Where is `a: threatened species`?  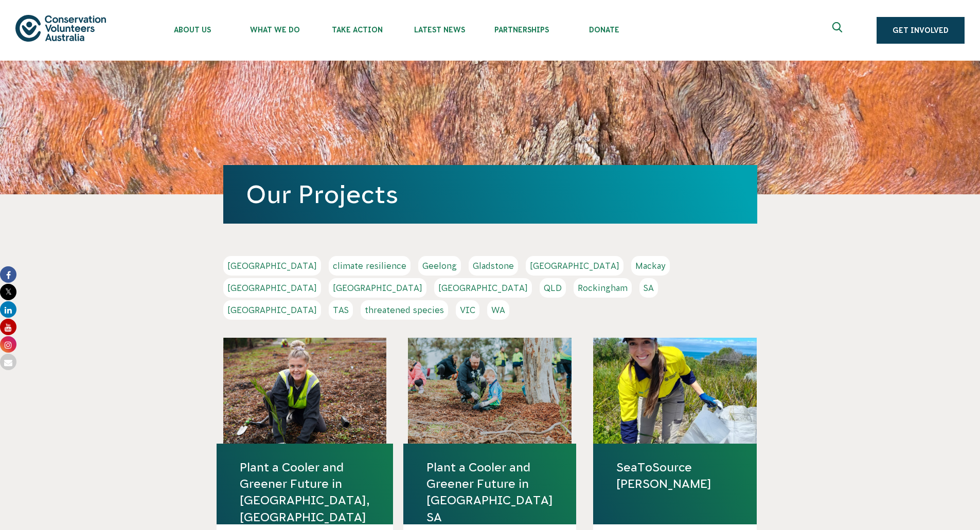
a: threatened species is located at coordinates (404, 310).